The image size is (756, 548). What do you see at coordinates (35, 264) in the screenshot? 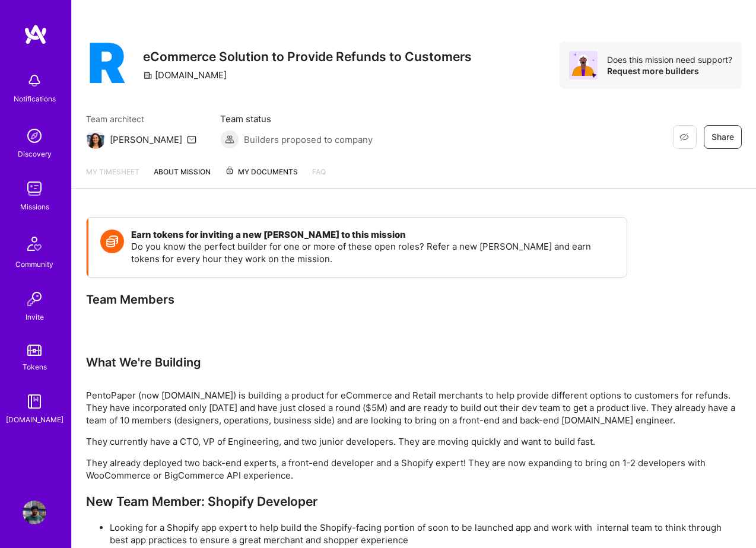
I see `div: Community` at bounding box center [35, 264].